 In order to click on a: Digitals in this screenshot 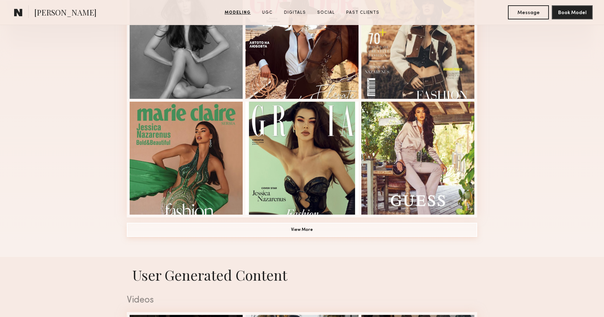, I will do `click(295, 13)`.